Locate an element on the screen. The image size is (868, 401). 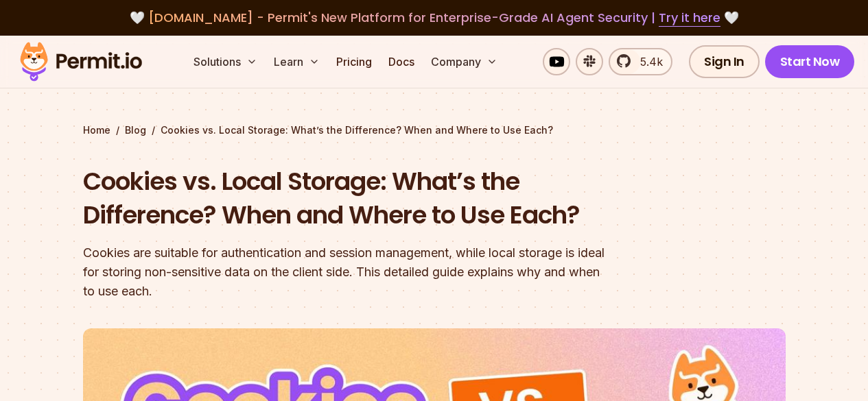
h1: Cookies vs. Local Storage: What’s the Difference? When and Where to Use Each? is located at coordinates (347, 198).